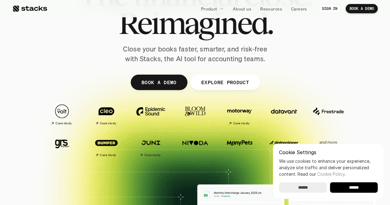 The height and width of the screenshot is (205, 390). Describe the element at coordinates (299, 9) in the screenshot. I see `p: Careers` at that location.